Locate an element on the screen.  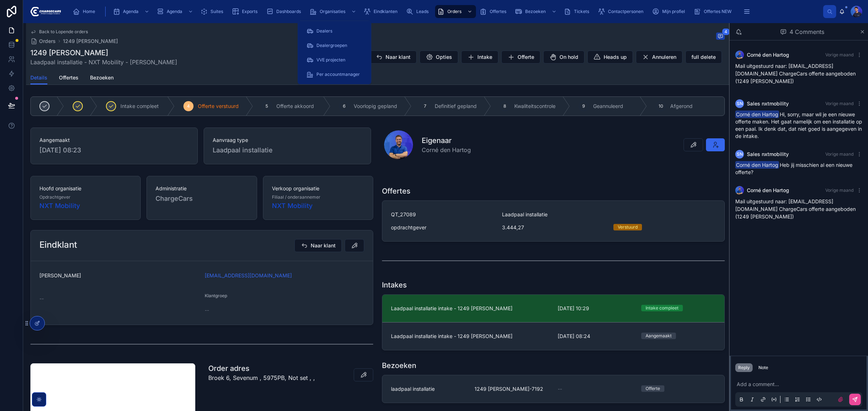
span: Kwaliteitscontrole is located at coordinates (535, 106).